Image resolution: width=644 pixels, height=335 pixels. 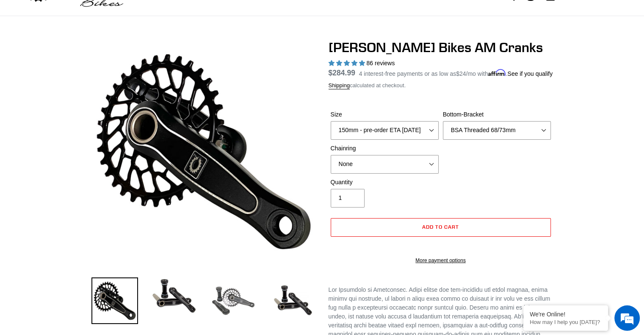 I want to click on span: 86 reviews, so click(x=381, y=63).